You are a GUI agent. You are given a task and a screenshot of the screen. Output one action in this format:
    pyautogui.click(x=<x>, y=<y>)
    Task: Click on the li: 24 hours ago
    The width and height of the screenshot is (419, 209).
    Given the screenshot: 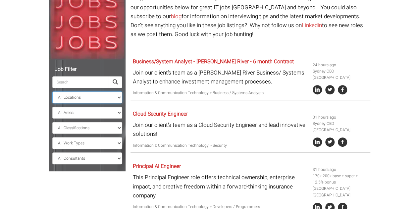 What is the action you would take?
    pyautogui.click(x=340, y=65)
    